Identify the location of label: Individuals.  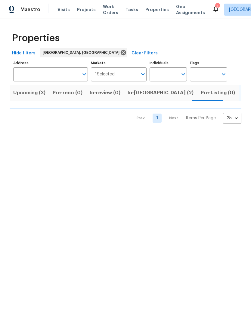
(168, 63).